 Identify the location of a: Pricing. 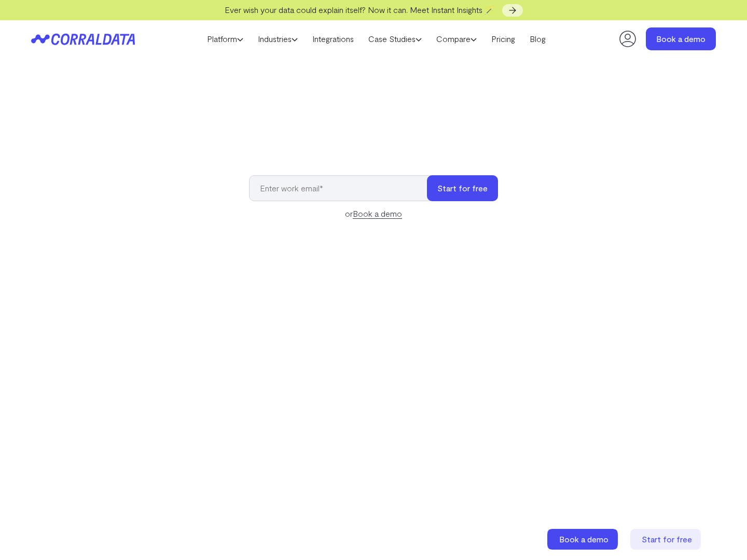
(503, 39).